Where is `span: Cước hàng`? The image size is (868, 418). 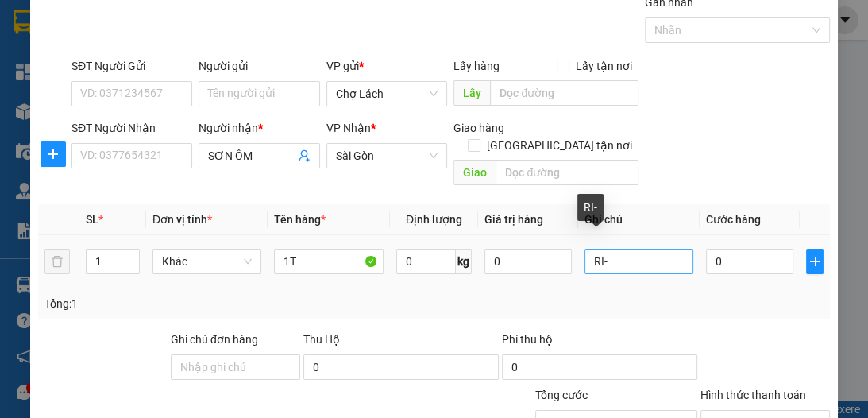
span: Cước hàng is located at coordinates (733, 220).